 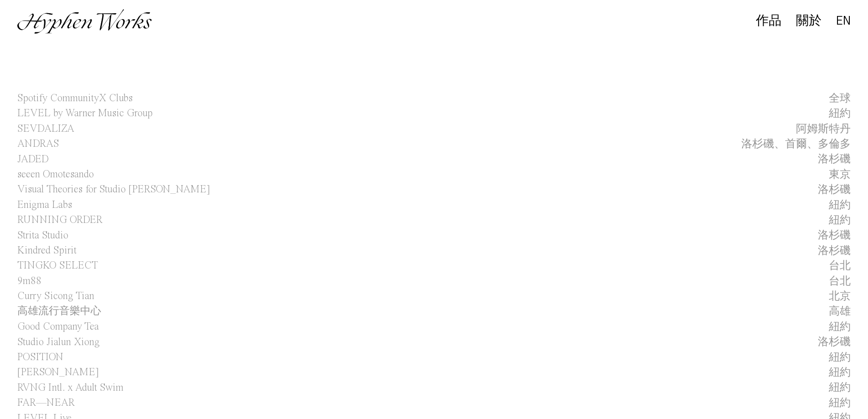 What do you see at coordinates (40, 357) in the screenshot?
I see `span: POSITION` at bounding box center [40, 357].